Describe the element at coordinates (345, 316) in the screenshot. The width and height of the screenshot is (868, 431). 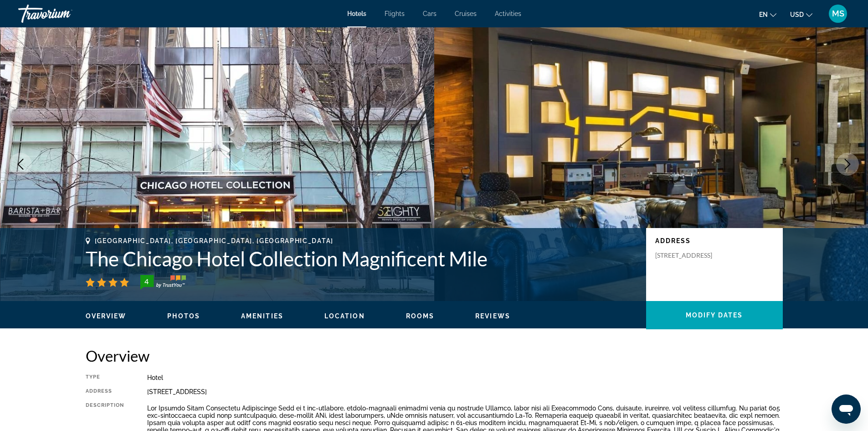
I see `button: Location` at that location.